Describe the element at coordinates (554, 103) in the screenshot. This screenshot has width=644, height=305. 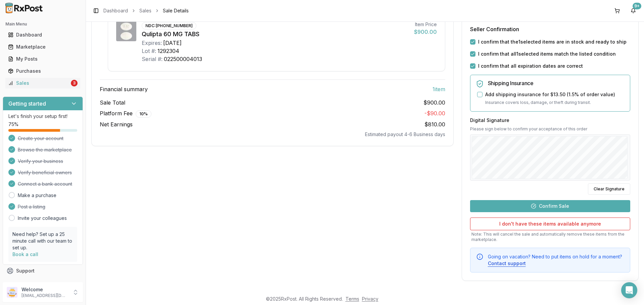
I see `p: Insurance covers loss, damage, or theft during transit.` at that location.